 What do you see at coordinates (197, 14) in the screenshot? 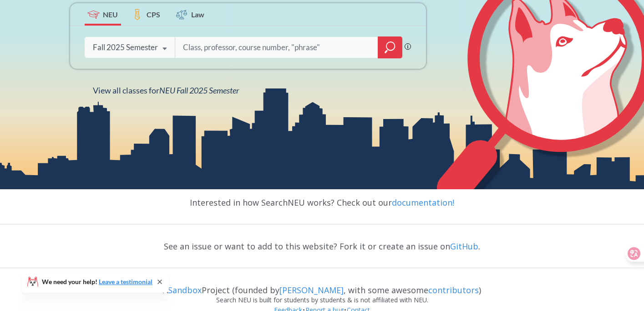
I see `span: Law` at bounding box center [197, 14].